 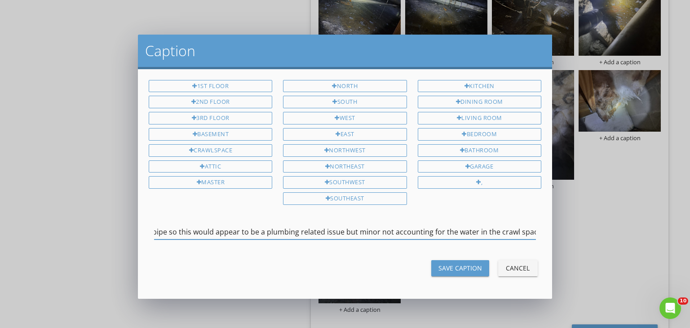 I want to click on span: 10, so click(x=683, y=301).